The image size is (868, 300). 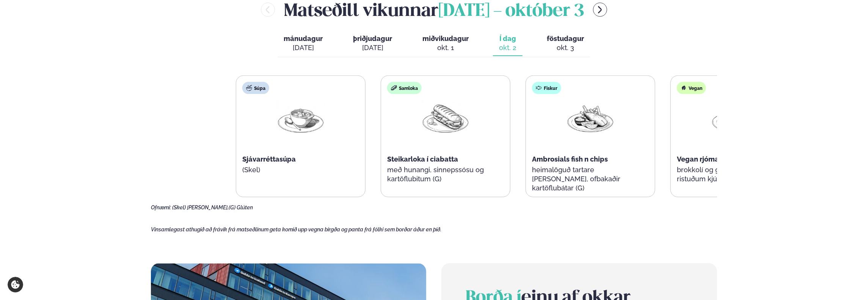 I want to click on img: soup.svg, so click(x=249, y=88).